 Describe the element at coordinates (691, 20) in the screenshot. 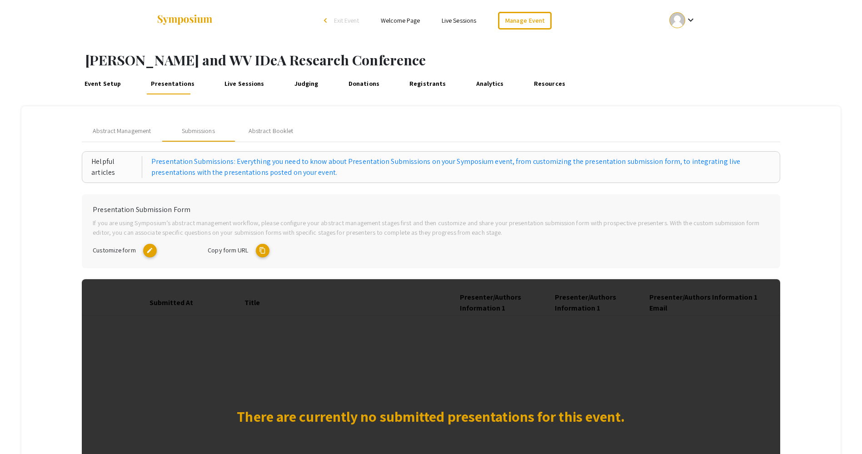

I see `mat-icon: Expand account dropdown` at that location.